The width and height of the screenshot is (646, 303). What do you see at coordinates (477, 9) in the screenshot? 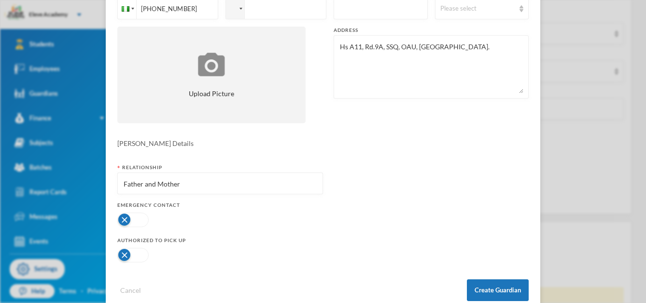
I see `div: Please select` at bounding box center [477, 9].